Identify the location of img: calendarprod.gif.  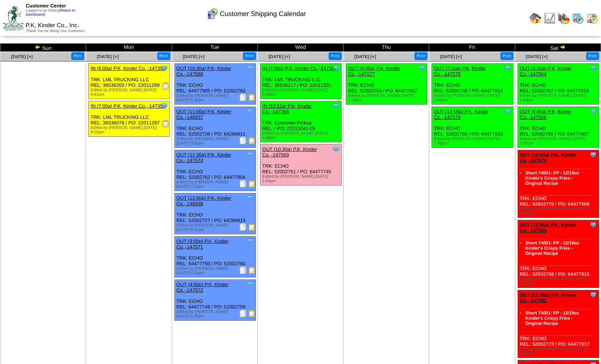
(578, 18).